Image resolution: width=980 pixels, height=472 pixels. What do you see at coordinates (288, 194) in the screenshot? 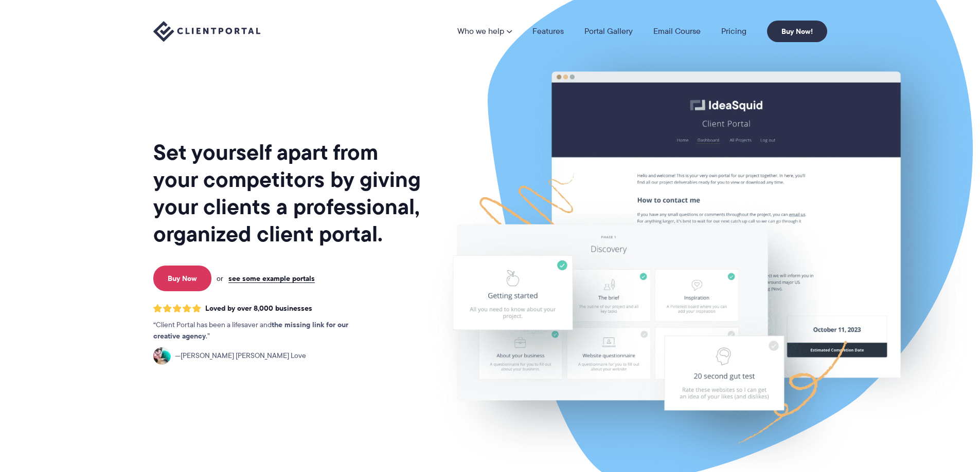
I see `h1: Set yourself apart from your competitors by giving your clients a professional, organized client ...` at bounding box center [288, 194].